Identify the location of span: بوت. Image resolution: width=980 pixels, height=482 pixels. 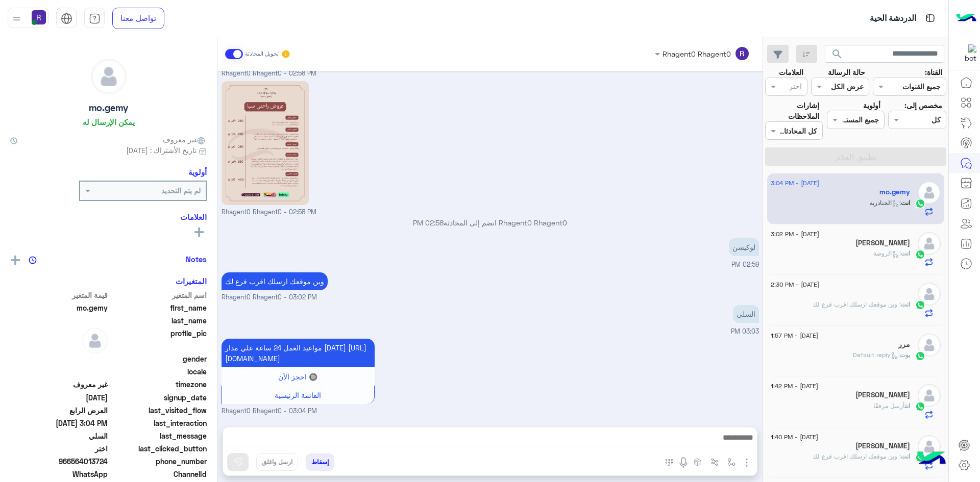
(904, 355).